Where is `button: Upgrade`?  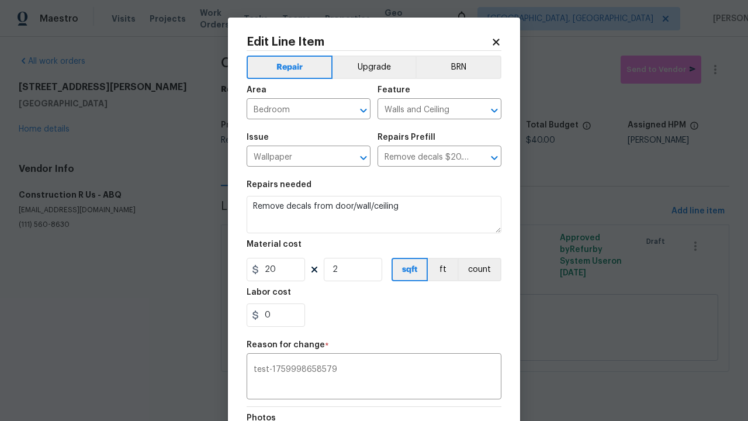
button: Upgrade is located at coordinates (374, 67).